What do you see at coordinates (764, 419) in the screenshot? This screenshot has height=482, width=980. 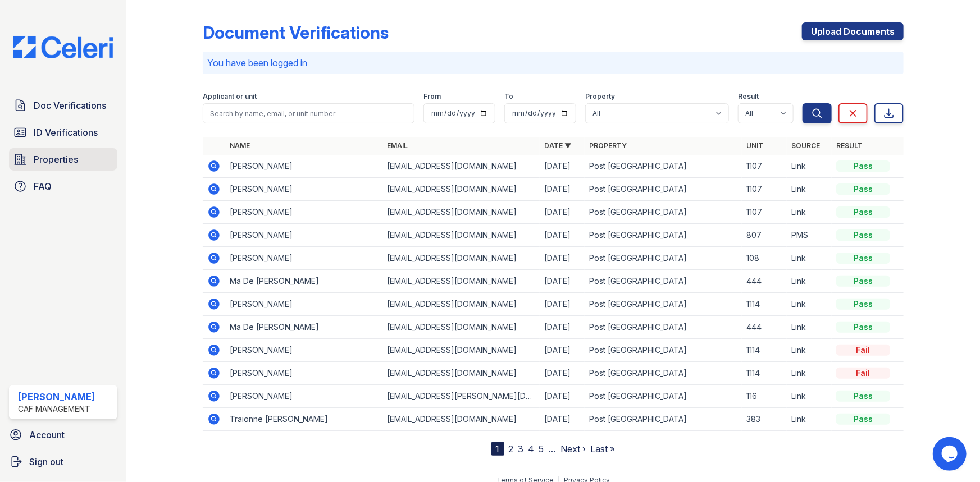 I see `td: 383` at bounding box center [764, 419].